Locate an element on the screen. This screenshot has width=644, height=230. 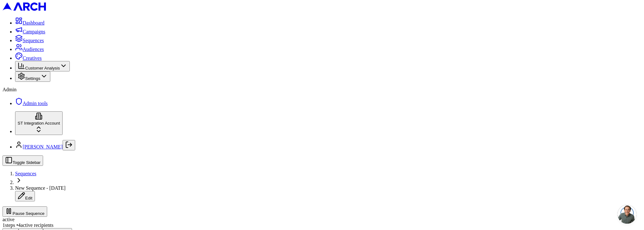
a: Campaigns is located at coordinates (30, 31).